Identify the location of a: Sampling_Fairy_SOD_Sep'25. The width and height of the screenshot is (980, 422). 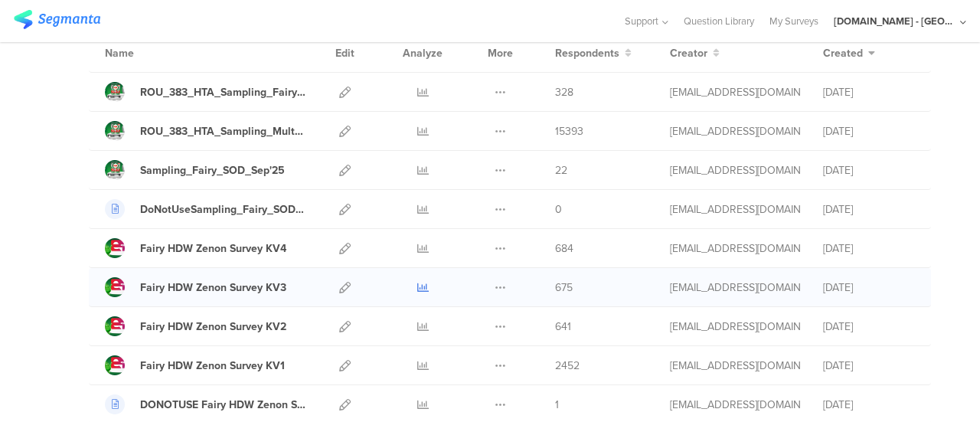
(194, 170).